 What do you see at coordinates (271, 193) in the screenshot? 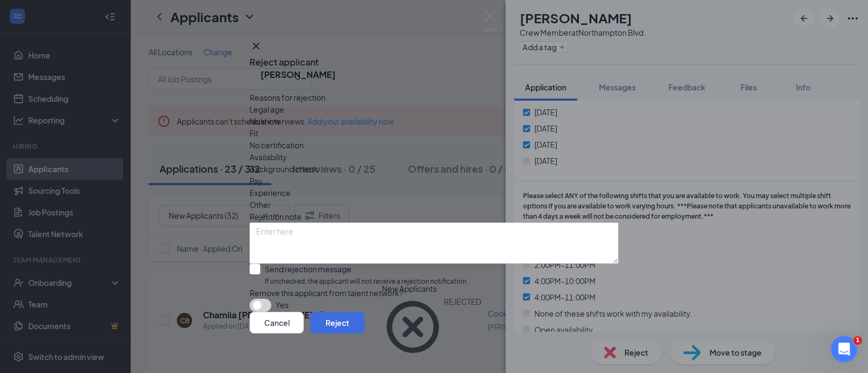
I see `span: Experience` at bounding box center [271, 193].